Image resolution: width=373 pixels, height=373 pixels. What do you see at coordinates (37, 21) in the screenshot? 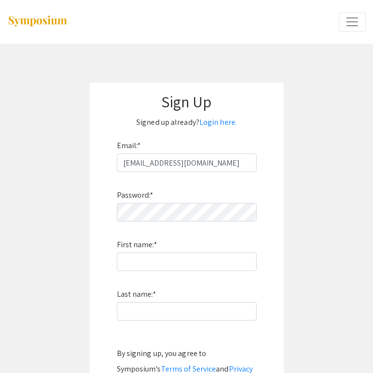
I see `img: Symposium by ForagerOne` at bounding box center [37, 21].